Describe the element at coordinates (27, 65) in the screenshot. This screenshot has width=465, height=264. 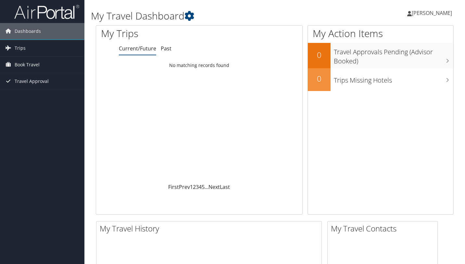
I see `span: Book Travel` at that location.